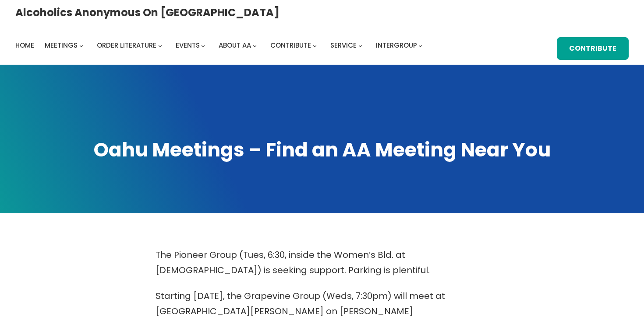 The width and height of the screenshot is (644, 316). Describe the element at coordinates (290, 45) in the screenshot. I see `span: Contribute` at that location.